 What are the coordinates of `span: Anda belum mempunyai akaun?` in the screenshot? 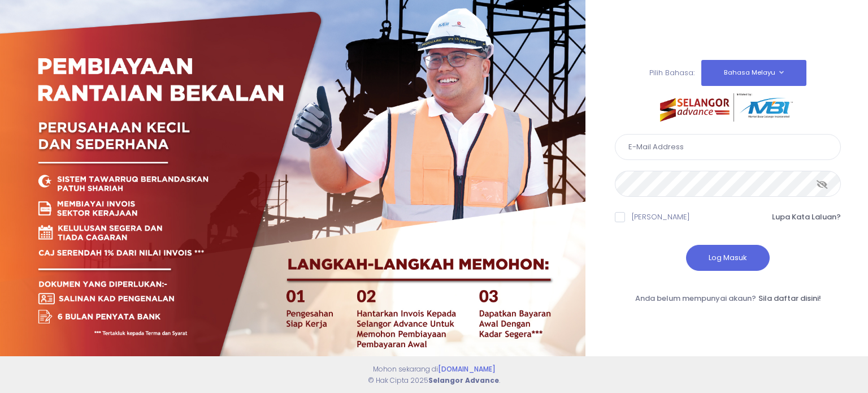 It's located at (696, 298).